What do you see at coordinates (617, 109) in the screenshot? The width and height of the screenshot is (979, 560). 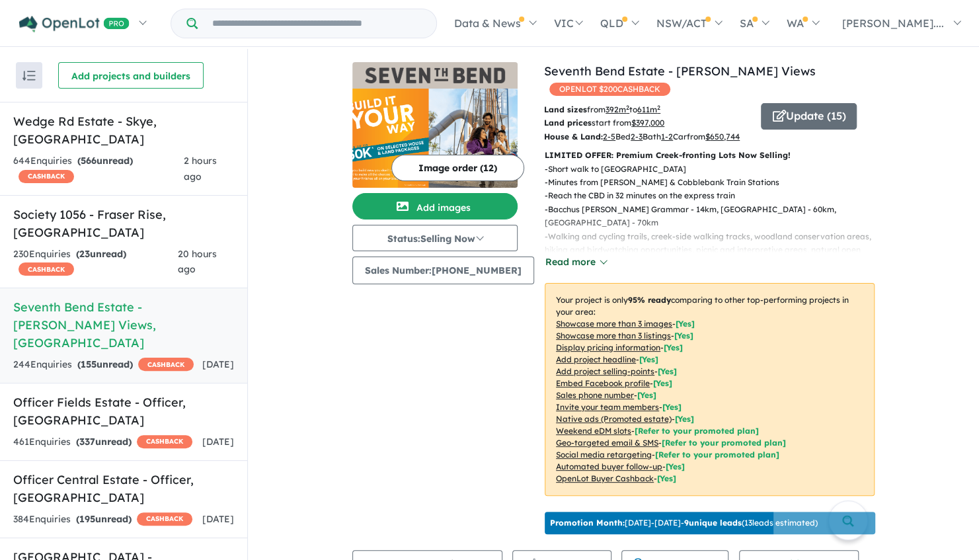 I see `u: 392 m` at bounding box center [617, 109].